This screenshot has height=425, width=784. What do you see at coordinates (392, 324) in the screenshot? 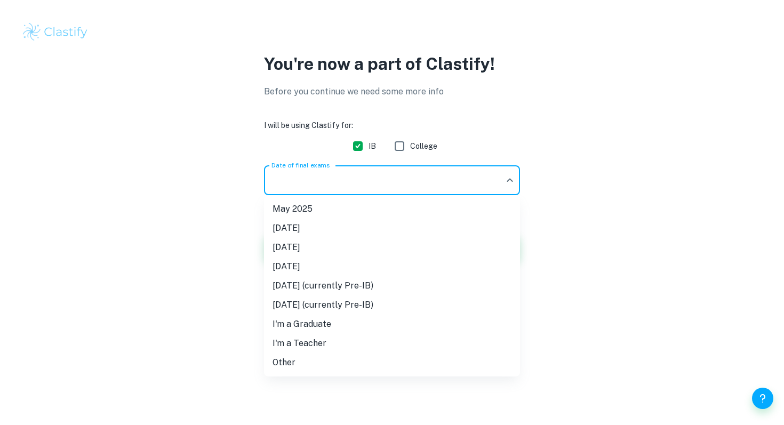
I see `li: I'm a Graduate` at bounding box center [392, 324].